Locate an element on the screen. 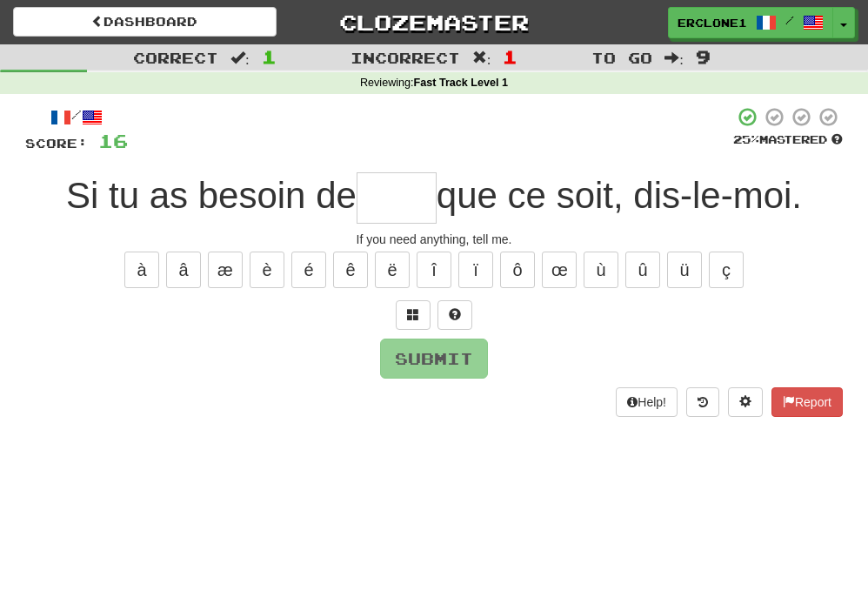  div: If you need anything, tell me. is located at coordinates (434, 239).